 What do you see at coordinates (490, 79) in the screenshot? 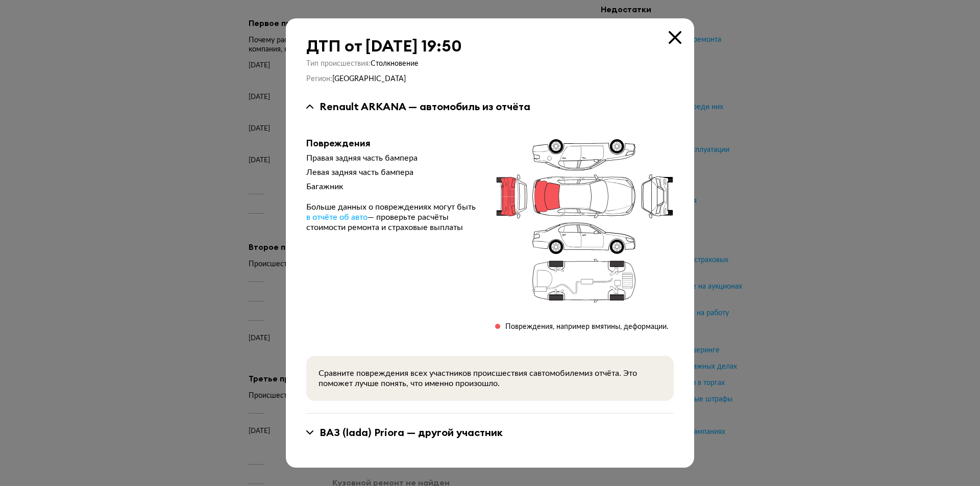
I see `div: Регион :` at bounding box center [490, 79].